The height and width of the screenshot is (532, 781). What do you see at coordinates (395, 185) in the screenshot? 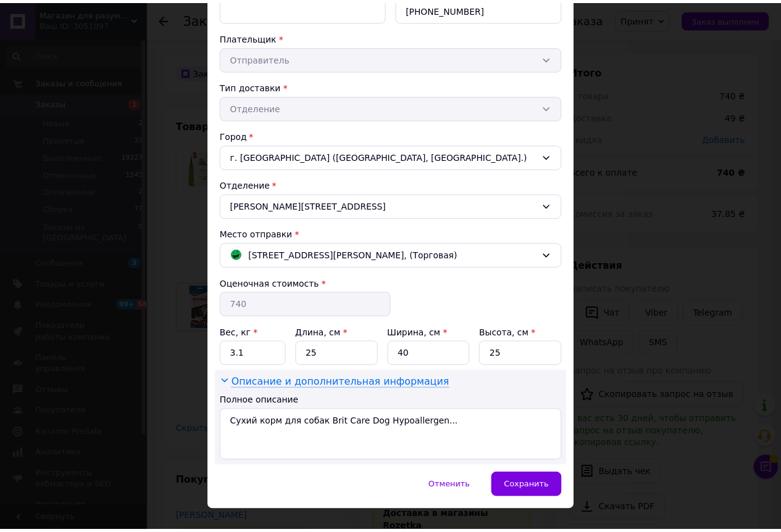
I see `div: Отделение` at bounding box center [395, 185].